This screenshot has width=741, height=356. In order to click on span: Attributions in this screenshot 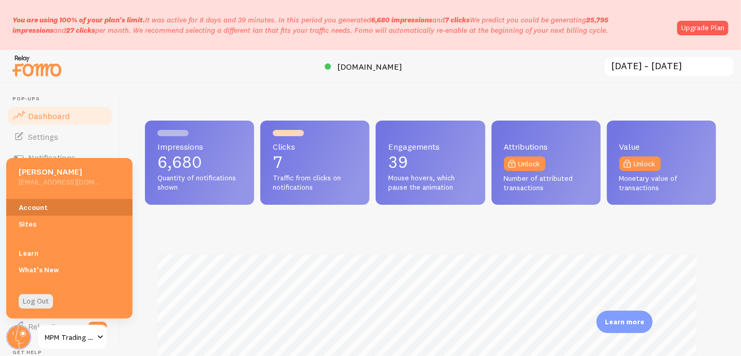, I will do `click(546, 146)`.